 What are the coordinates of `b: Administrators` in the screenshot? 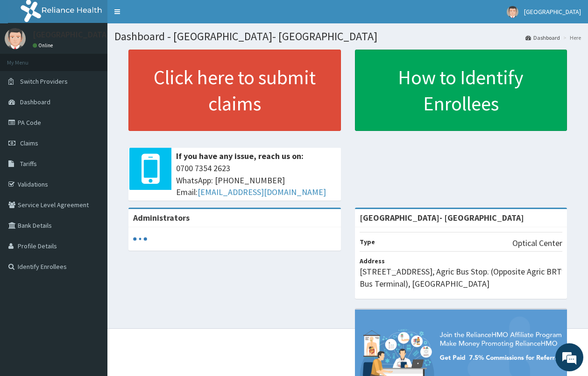 It's located at (161, 217).